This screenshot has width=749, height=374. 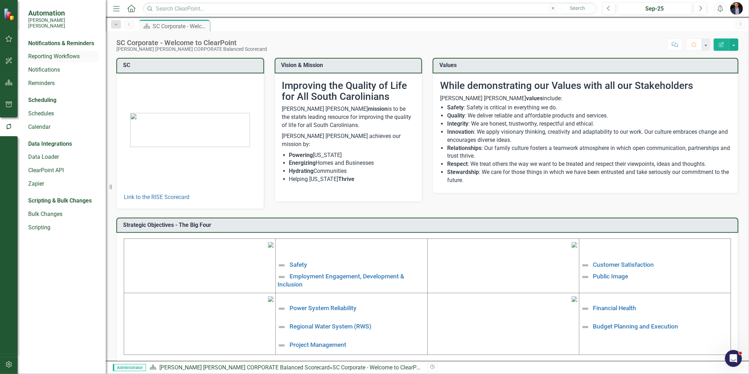 What do you see at coordinates (457, 164) in the screenshot?
I see `strong: Respect` at bounding box center [457, 164].